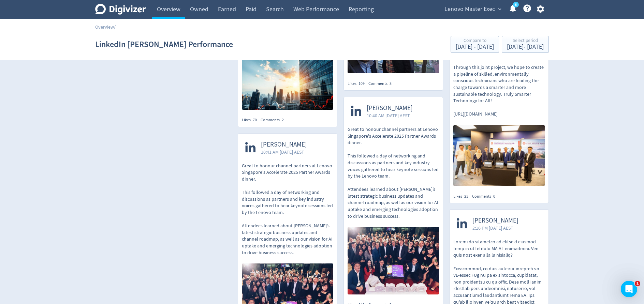 This screenshot has width=644, height=304. I want to click on span: 109, so click(362, 83).